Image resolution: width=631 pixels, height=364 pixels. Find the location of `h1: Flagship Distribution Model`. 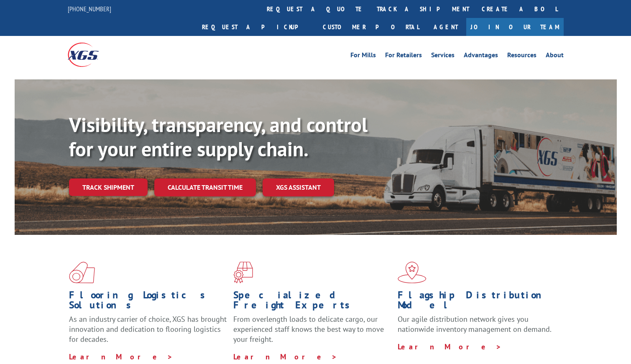

h1: Flagship Distribution Model is located at coordinates (477, 302).